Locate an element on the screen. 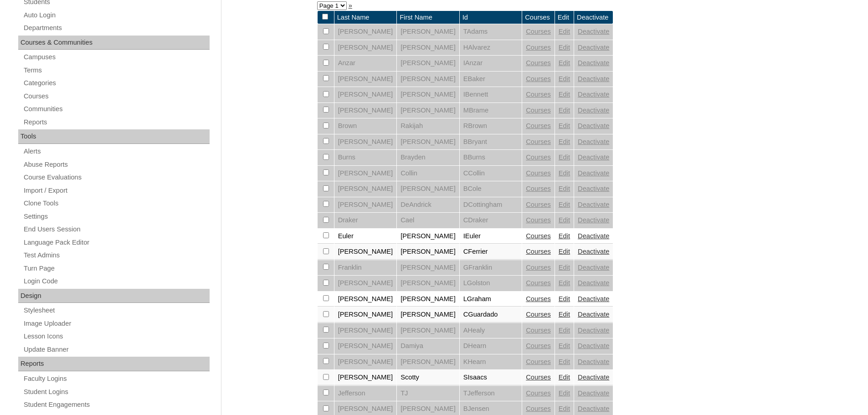 The width and height of the screenshot is (868, 415). td: CDraker is located at coordinates (491, 220).